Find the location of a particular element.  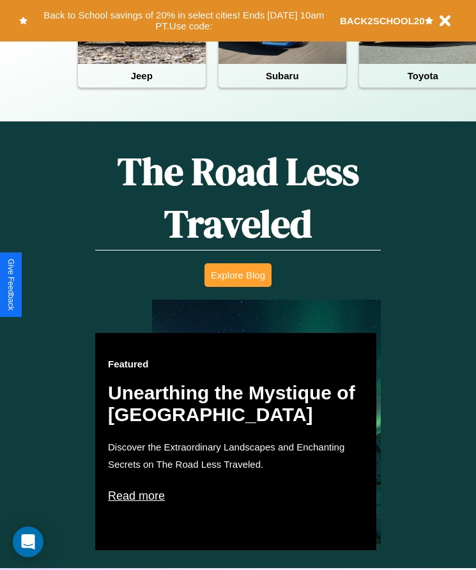

div: Open Intercom Messenger is located at coordinates (28, 542).